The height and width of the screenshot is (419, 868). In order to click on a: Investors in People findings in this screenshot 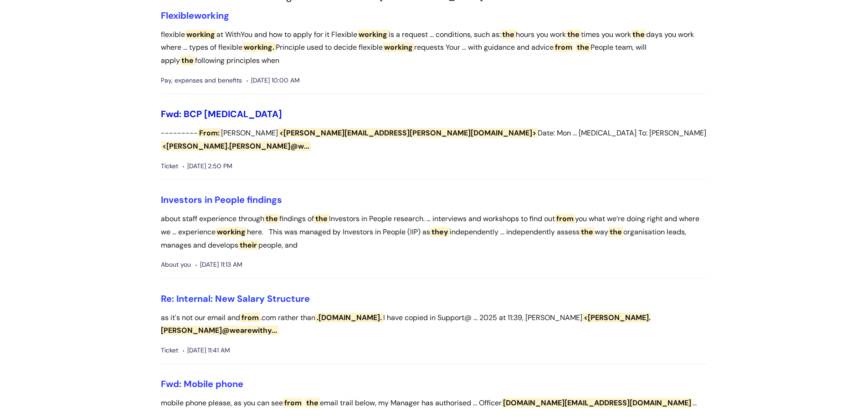, I will do `click(222, 200)`.